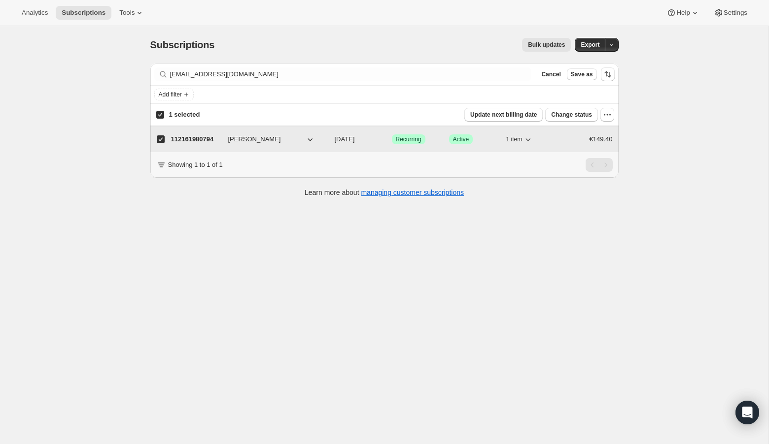  What do you see at coordinates (83, 13) in the screenshot?
I see `button: Subscriptions` at bounding box center [83, 13].